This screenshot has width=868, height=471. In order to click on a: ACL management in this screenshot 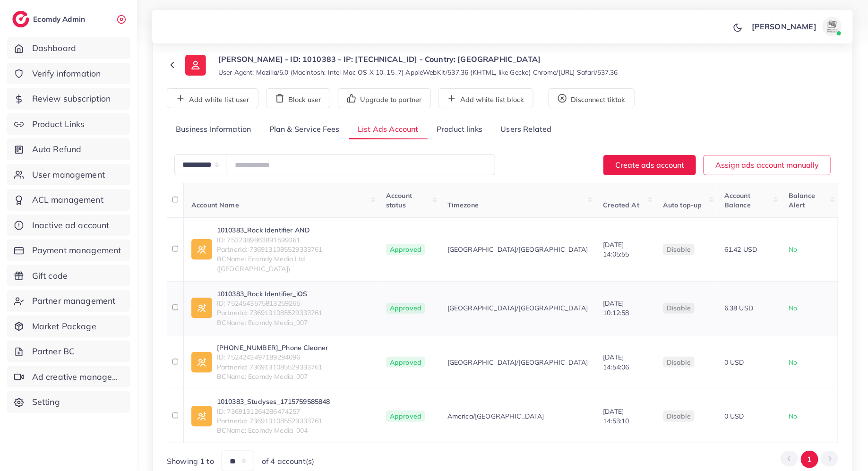, I will do `click(68, 200)`.